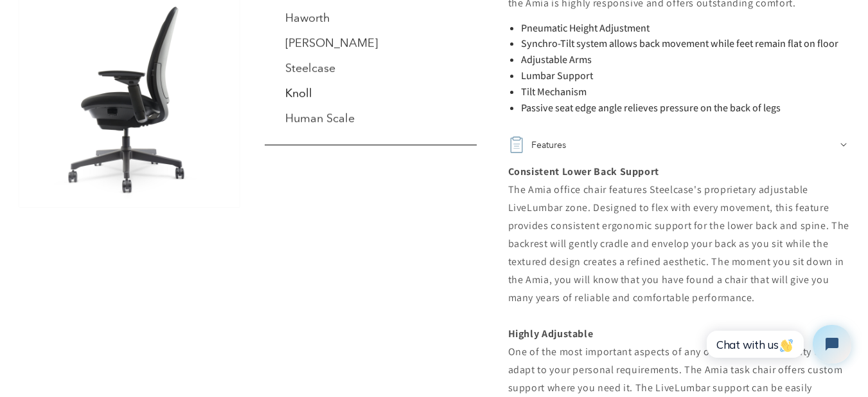 This screenshot has height=397, width=868. What do you see at coordinates (299, 93) in the screenshot?
I see `a: Knoll` at bounding box center [299, 93].